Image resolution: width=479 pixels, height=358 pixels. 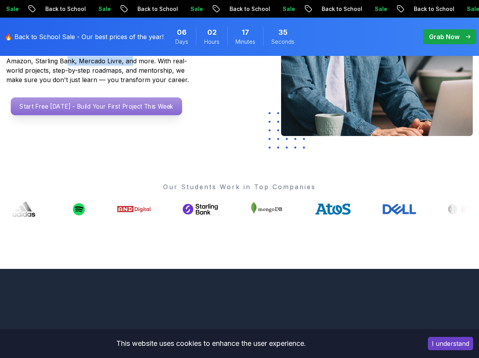 I want to click on span: Hours, so click(x=212, y=42).